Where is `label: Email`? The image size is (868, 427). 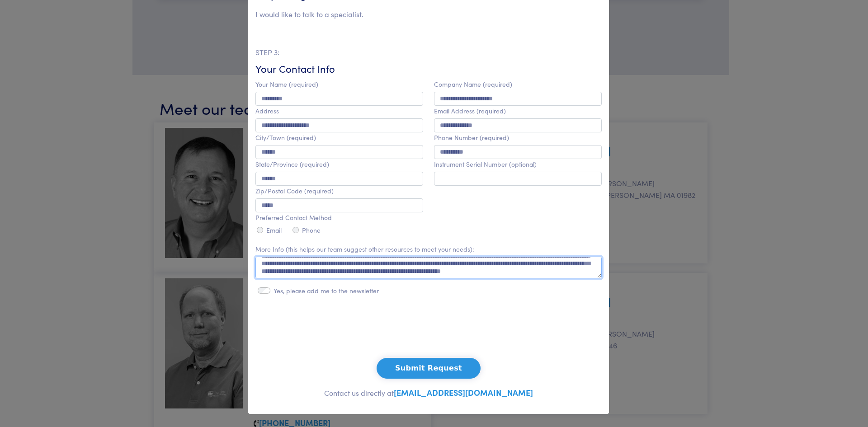
label: Email is located at coordinates (274, 230).